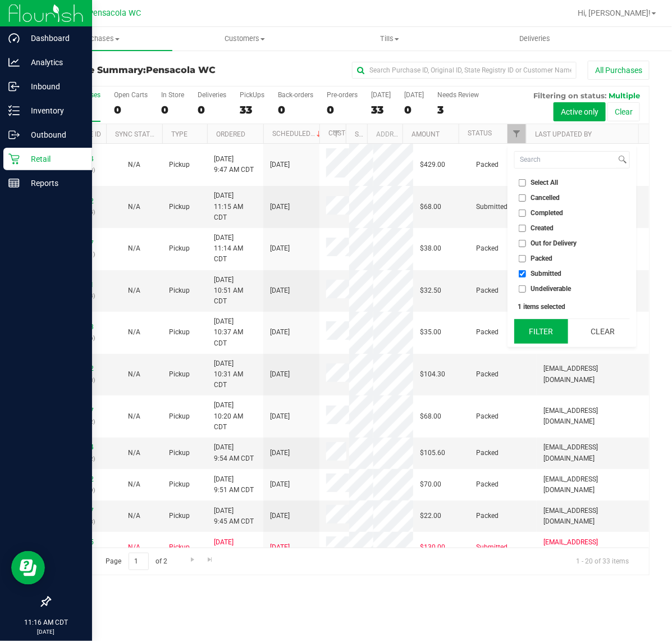  I want to click on span: Created, so click(542, 228).